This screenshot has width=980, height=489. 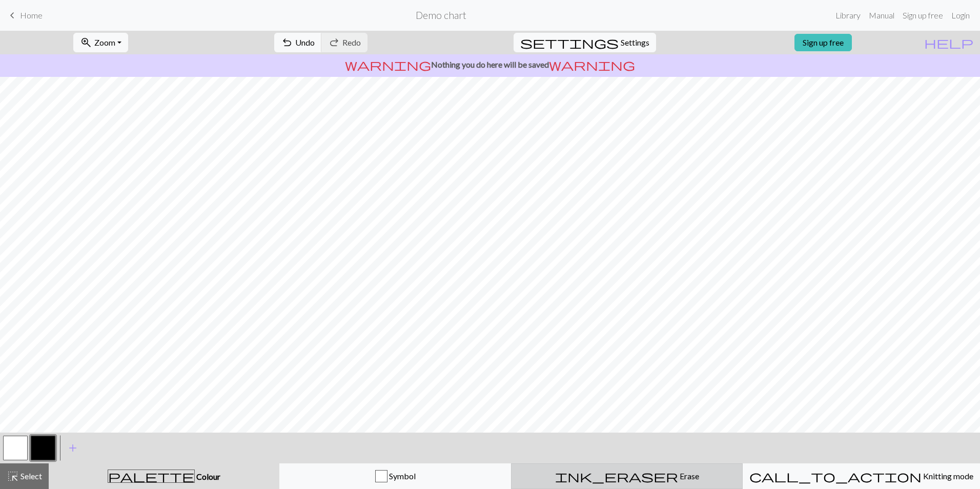 I want to click on button: Undo, so click(x=298, y=43).